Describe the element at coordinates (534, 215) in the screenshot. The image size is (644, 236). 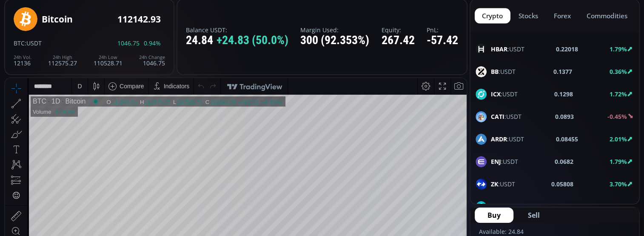
I see `button: Sell` at that location.